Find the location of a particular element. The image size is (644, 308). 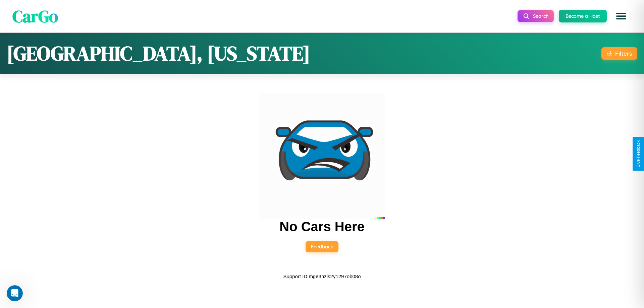

img: car is located at coordinates (322, 156).